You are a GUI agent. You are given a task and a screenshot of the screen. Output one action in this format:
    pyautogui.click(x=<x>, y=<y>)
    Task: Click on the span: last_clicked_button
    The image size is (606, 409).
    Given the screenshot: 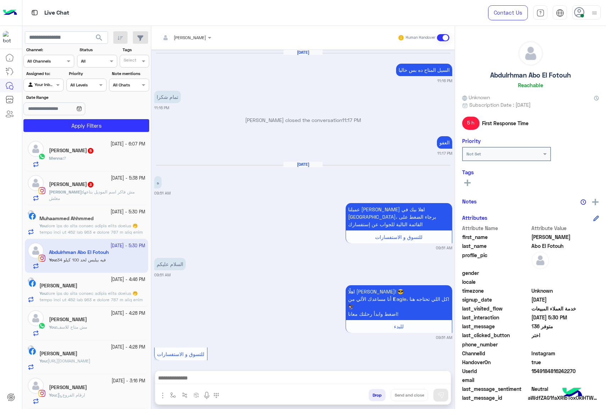 What is the action you would take?
    pyautogui.click(x=496, y=335)
    